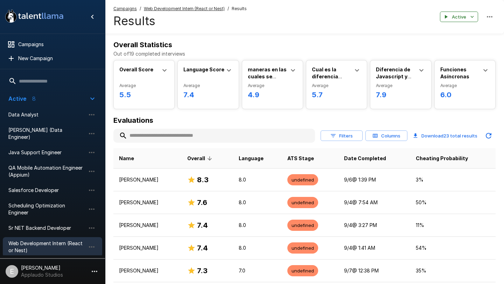 The width and height of the screenshot is (504, 284). Describe the element at coordinates (453, 203) in the screenshot. I see `p: 50 %` at that location.